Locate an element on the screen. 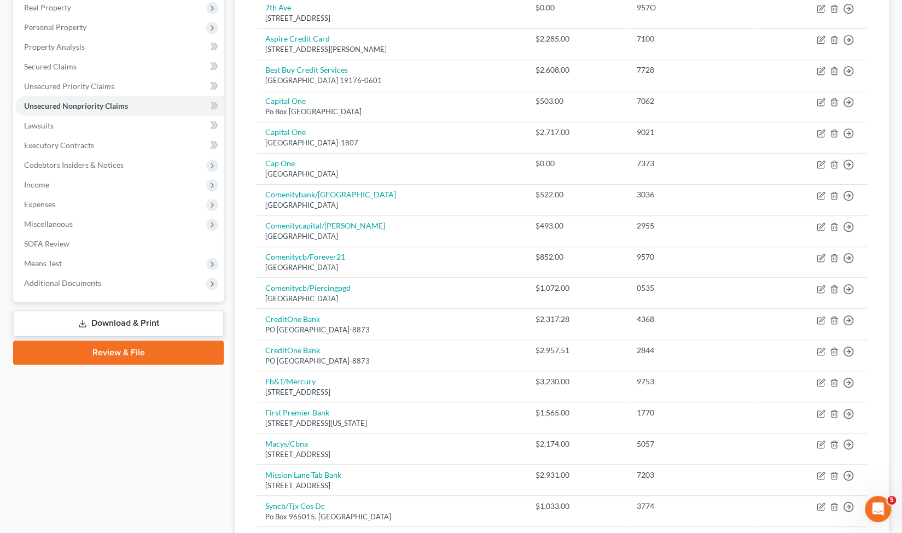 The image size is (902, 533). span: Additional Documents is located at coordinates (62, 283).